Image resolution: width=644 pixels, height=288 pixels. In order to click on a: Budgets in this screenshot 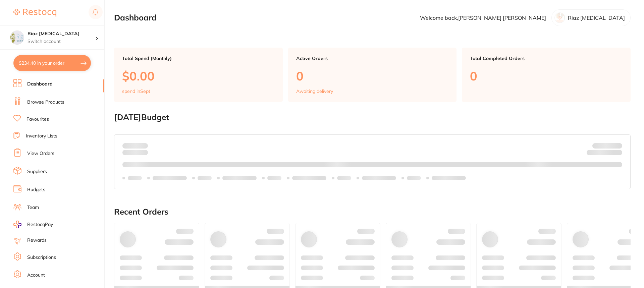, I will do `click(36, 190)`.